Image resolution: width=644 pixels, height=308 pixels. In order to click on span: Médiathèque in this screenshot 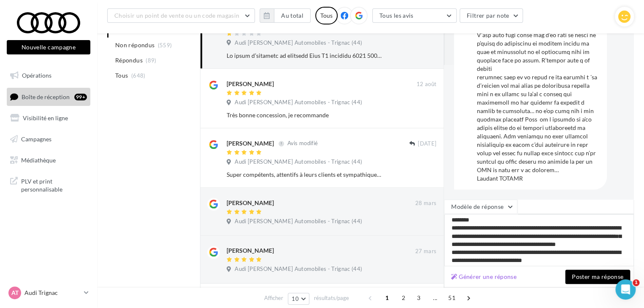, I will do `click(39, 160)`.